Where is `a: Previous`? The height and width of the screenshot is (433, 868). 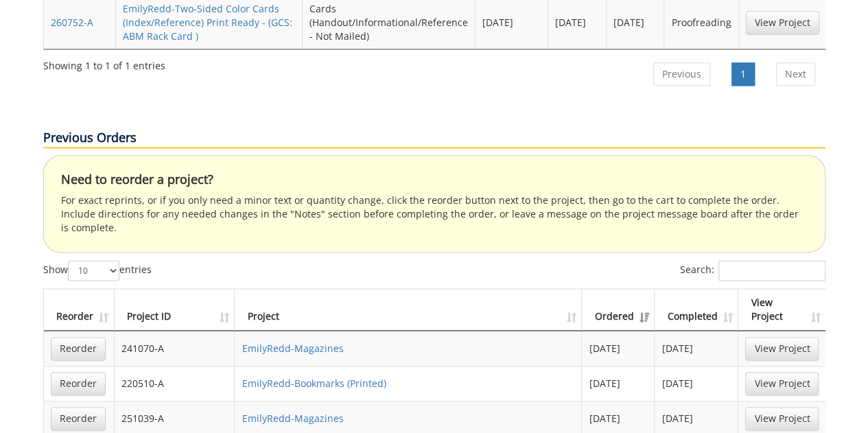
a: Previous is located at coordinates (681, 74).